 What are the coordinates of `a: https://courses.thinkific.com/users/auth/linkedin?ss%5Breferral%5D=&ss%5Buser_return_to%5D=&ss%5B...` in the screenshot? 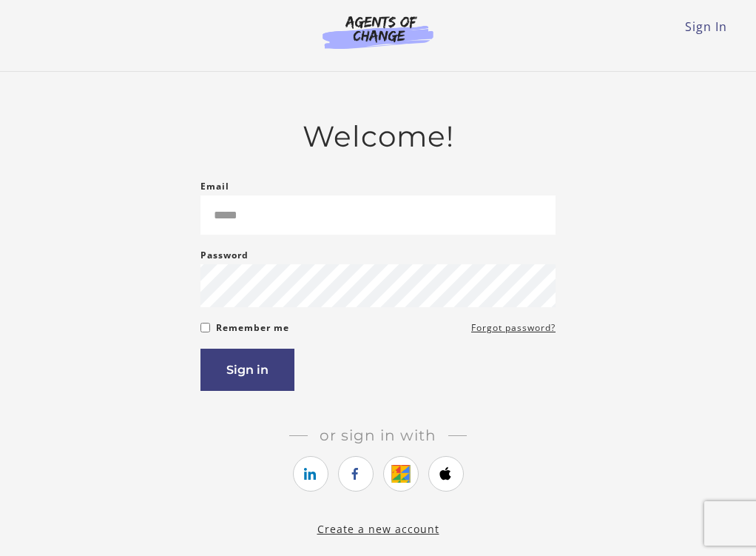 It's located at (310, 474).